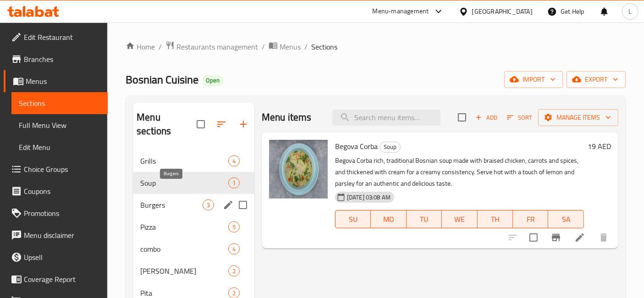  Describe the element at coordinates (234, 227) in the screenshot. I see `span: 5` at that location.